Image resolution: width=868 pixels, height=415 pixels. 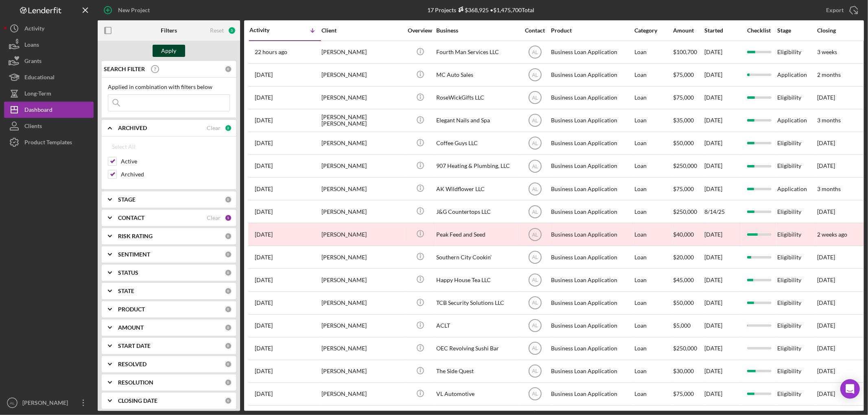 I want to click on div: Select All, so click(x=124, y=147).